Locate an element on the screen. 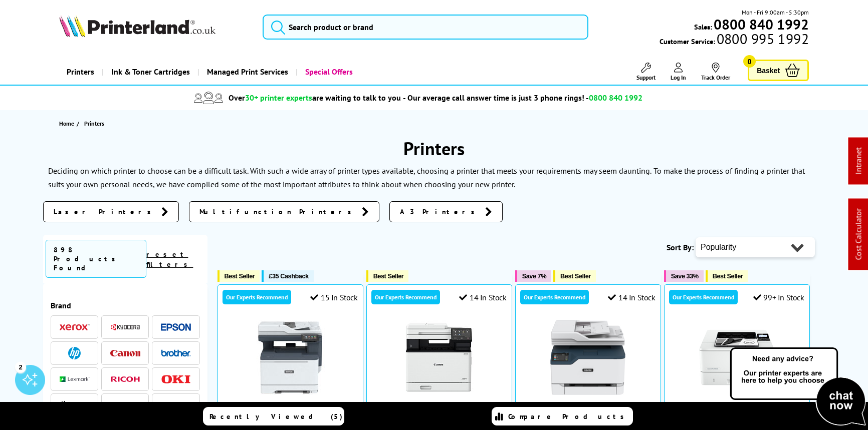 This screenshot has width=868, height=430. a: Zebra is located at coordinates (75, 405).